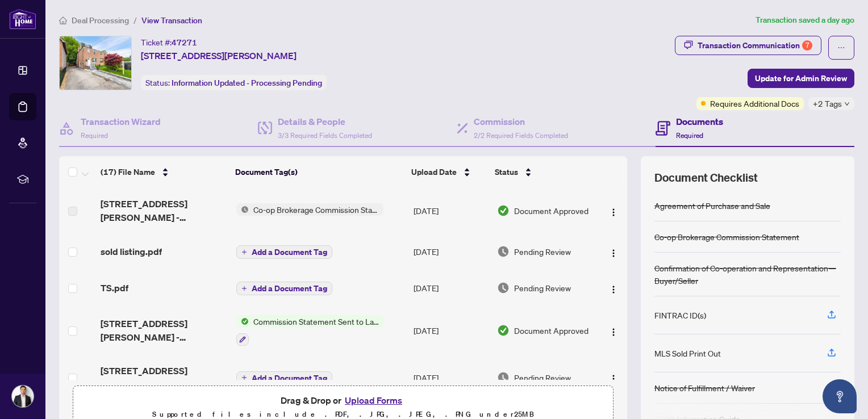 Image resolution: width=868 pixels, height=419 pixels. I want to click on div: Status:, so click(233, 82).